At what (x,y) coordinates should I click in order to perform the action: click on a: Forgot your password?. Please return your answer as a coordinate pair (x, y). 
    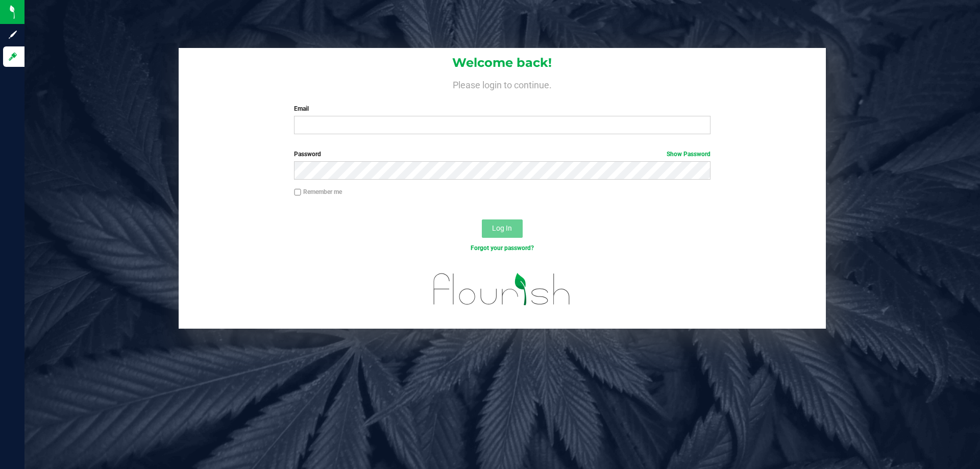
    Looking at the image, I should click on (502, 248).